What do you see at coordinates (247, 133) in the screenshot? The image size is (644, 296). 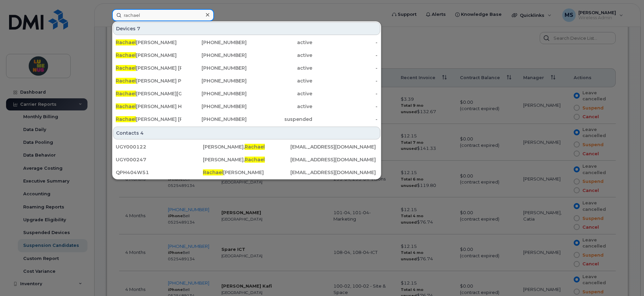 I see `div: Contacts` at bounding box center [247, 133].